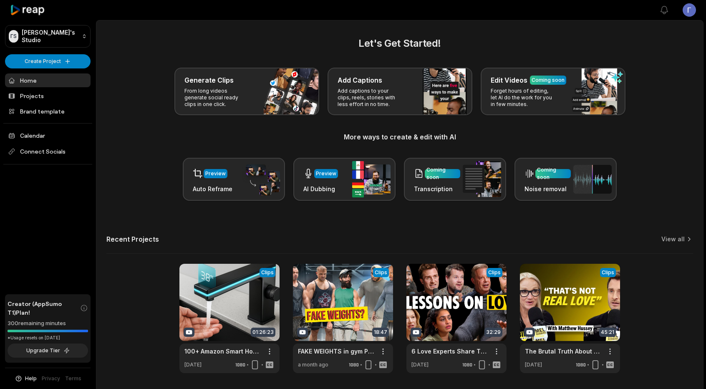 This screenshot has height=389, width=706. I want to click on h2: Recent Projects, so click(133, 239).